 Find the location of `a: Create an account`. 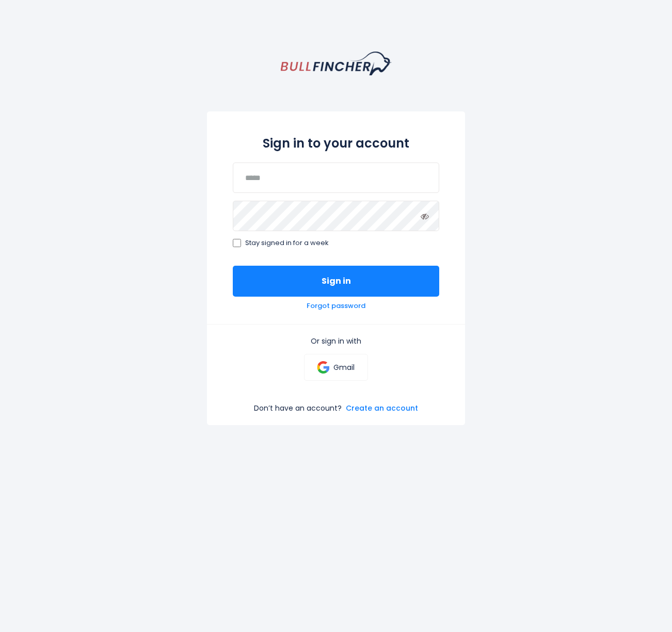

a: Create an account is located at coordinates (382, 408).